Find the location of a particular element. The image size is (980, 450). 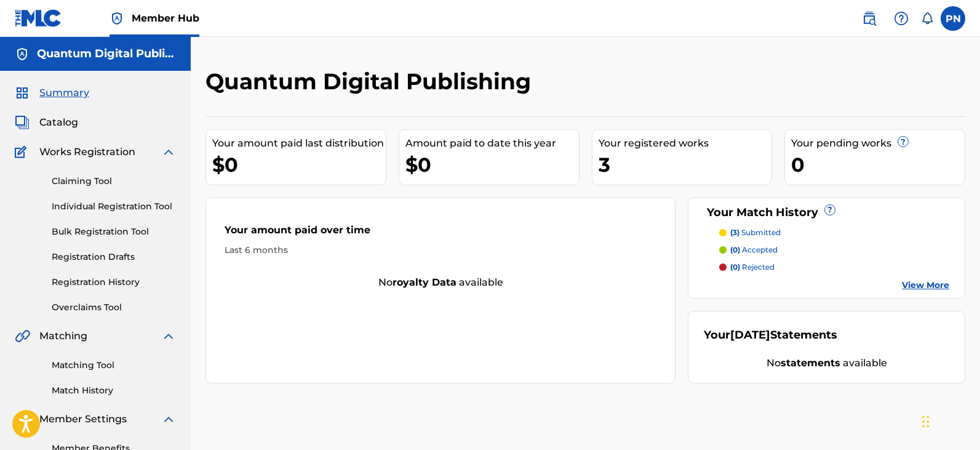

strong: statements is located at coordinates (810, 362).